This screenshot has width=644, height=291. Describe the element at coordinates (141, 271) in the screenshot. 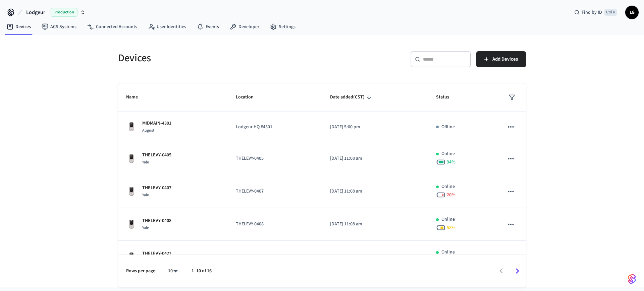

I see `p: Rows per page:` at that location.